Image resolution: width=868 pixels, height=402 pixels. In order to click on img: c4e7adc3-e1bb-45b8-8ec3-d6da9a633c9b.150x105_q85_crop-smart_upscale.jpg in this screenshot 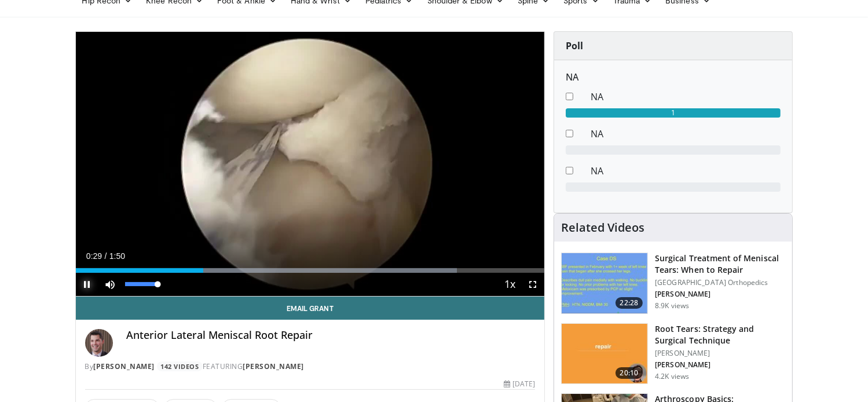, I will do `click(605, 353)`.